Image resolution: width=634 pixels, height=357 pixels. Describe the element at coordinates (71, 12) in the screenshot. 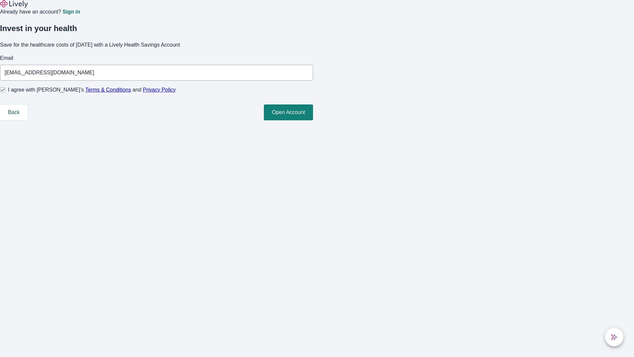

I see `a: Sign in` at that location.